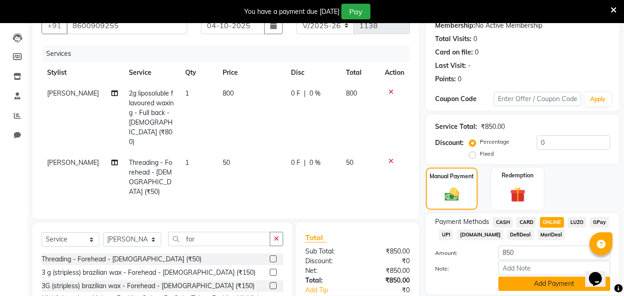 The height and width of the screenshot is (296, 624). Describe the element at coordinates (332, 290) in the screenshot. I see `a: Add Tip` at that location.